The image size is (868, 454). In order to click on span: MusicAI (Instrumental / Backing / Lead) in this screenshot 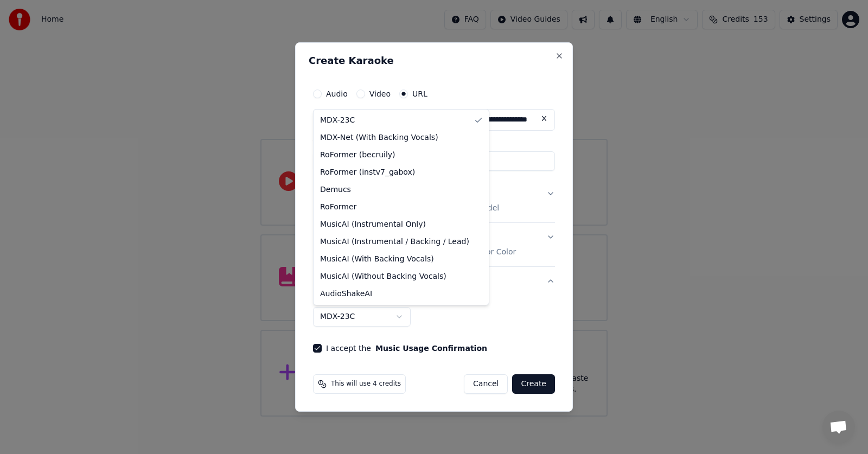, I will do `click(395, 242)`.